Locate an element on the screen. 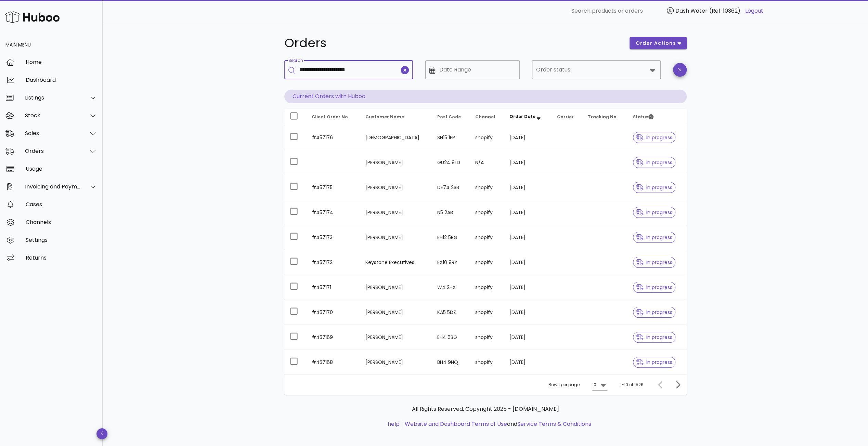 Image resolution: width=868 pixels, height=446 pixels. p: Current Orders with Huboo is located at coordinates (486, 96).